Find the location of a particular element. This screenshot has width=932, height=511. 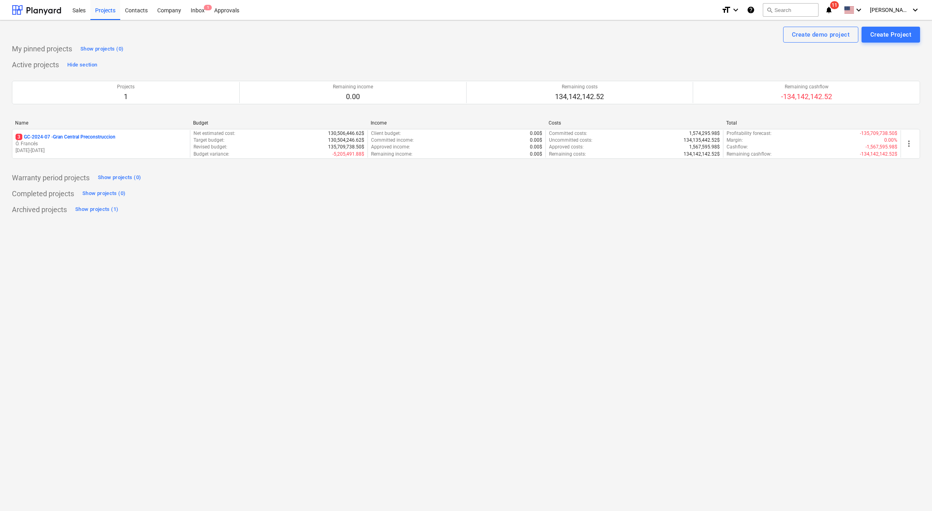

p: -134,142,142.52$ is located at coordinates (879, 154).